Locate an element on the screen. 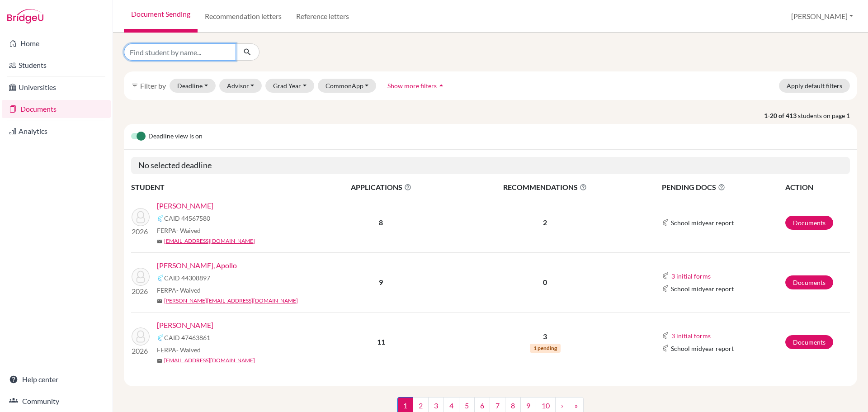  button: Show more filtersarrow_drop_up is located at coordinates (417, 86).